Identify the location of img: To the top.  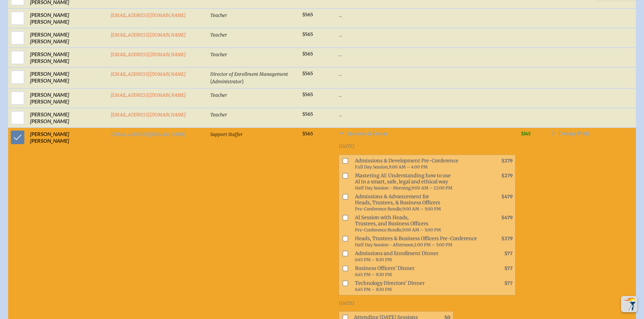
(630, 304).